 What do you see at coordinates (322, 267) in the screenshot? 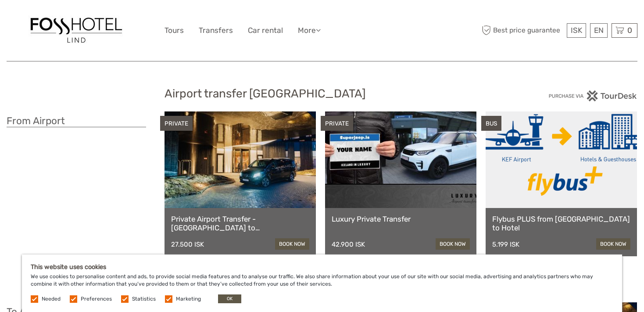
I see `h5: This website uses cookies` at bounding box center [322, 267].